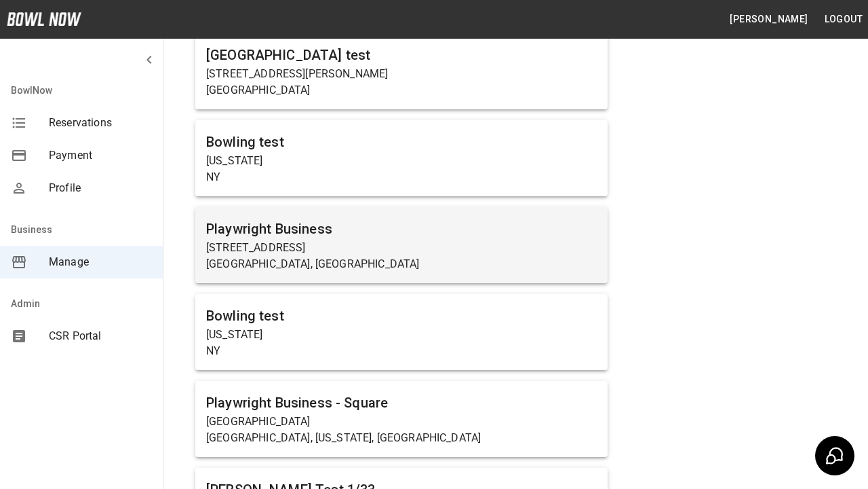 This screenshot has height=489, width=868. I want to click on button: Logout, so click(844, 19).